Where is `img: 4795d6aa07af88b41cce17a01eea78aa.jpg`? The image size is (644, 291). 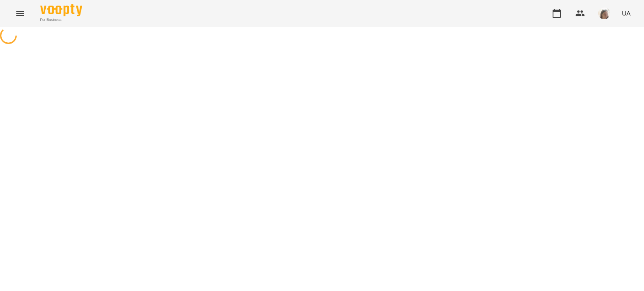 img: 4795d6aa07af88b41cce17a01eea78aa.jpg is located at coordinates (604, 13).